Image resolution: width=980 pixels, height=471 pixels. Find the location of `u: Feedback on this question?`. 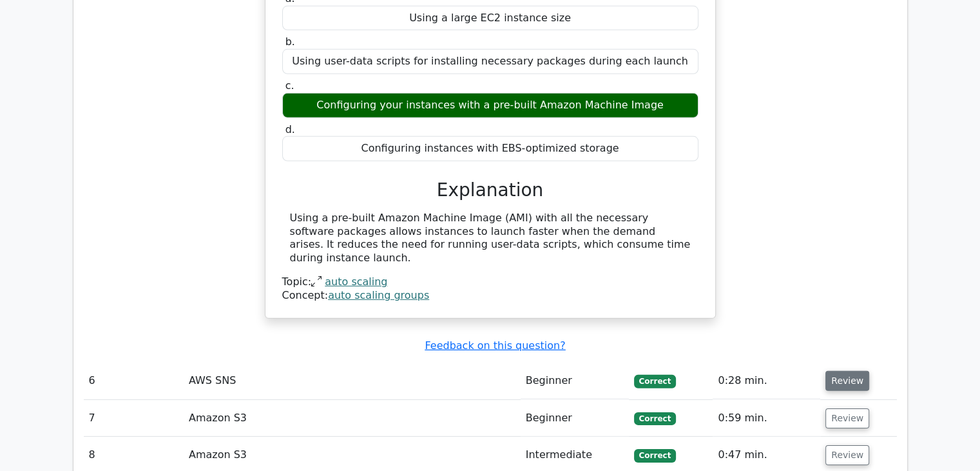

u: Feedback on this question? is located at coordinates (494, 345).